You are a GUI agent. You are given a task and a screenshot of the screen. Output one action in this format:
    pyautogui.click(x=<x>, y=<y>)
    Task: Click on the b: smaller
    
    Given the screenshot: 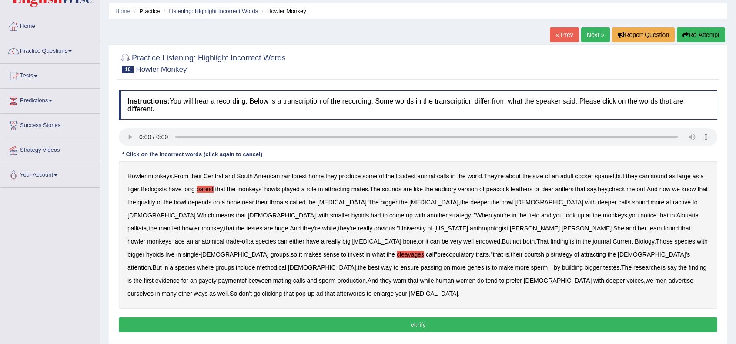 What is the action you would take?
    pyautogui.click(x=340, y=215)
    